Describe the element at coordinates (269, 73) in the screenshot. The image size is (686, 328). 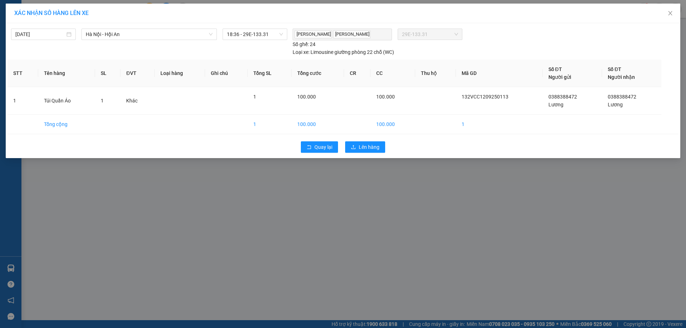
I see `th: Tổng SL` at that location.